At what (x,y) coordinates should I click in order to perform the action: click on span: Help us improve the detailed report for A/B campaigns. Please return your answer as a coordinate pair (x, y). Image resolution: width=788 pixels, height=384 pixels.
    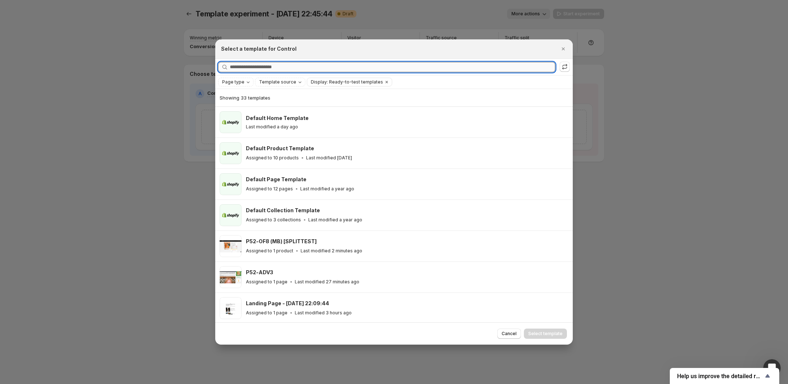
    Looking at the image, I should click on (720, 376).